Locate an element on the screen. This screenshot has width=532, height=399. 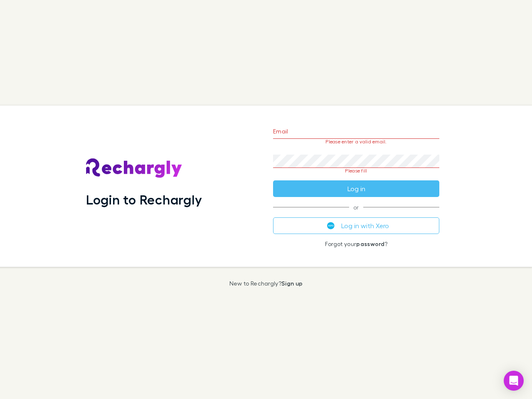
div: Open Intercom Messenger is located at coordinates (514, 381).